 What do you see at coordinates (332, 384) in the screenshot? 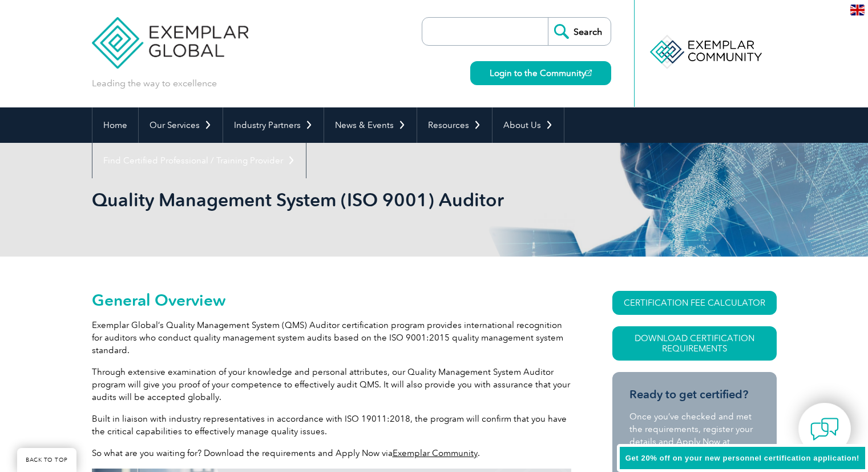
I see `p: Through extensive examination of your knowledge and personal attributes, our Quality Management S...` at bounding box center [332, 384].